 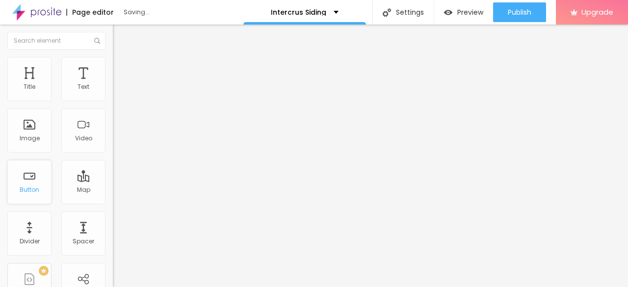 What do you see at coordinates (29, 138) in the screenshot?
I see `div: Image` at bounding box center [29, 138].